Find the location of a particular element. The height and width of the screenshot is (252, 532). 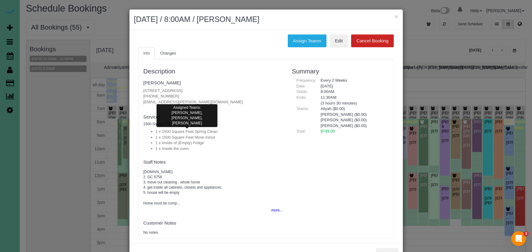

li: 1 x 1500 Square Feet Spring Clean is located at coordinates (219, 132).